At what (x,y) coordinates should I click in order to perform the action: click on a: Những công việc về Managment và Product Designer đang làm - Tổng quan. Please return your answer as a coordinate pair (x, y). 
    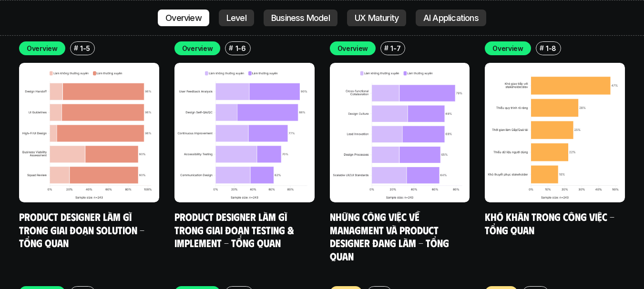
    Looking at the image, I should click on (390, 236).